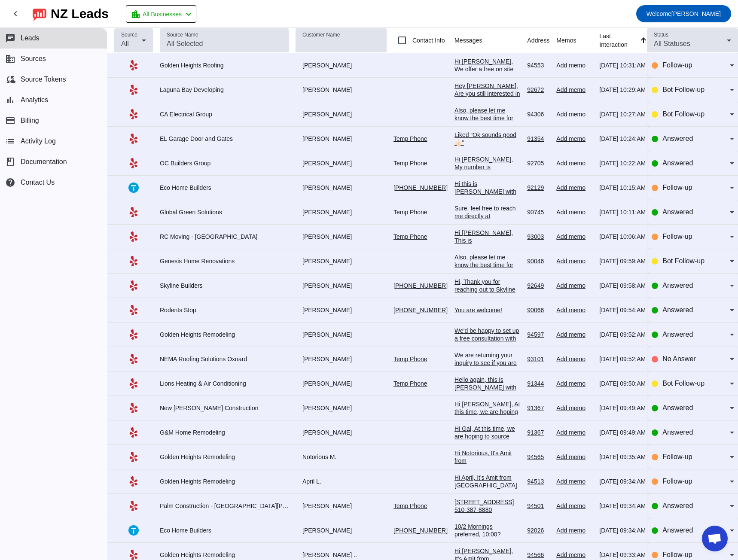 This screenshot has width=738, height=560. I want to click on span: All, so click(125, 43).